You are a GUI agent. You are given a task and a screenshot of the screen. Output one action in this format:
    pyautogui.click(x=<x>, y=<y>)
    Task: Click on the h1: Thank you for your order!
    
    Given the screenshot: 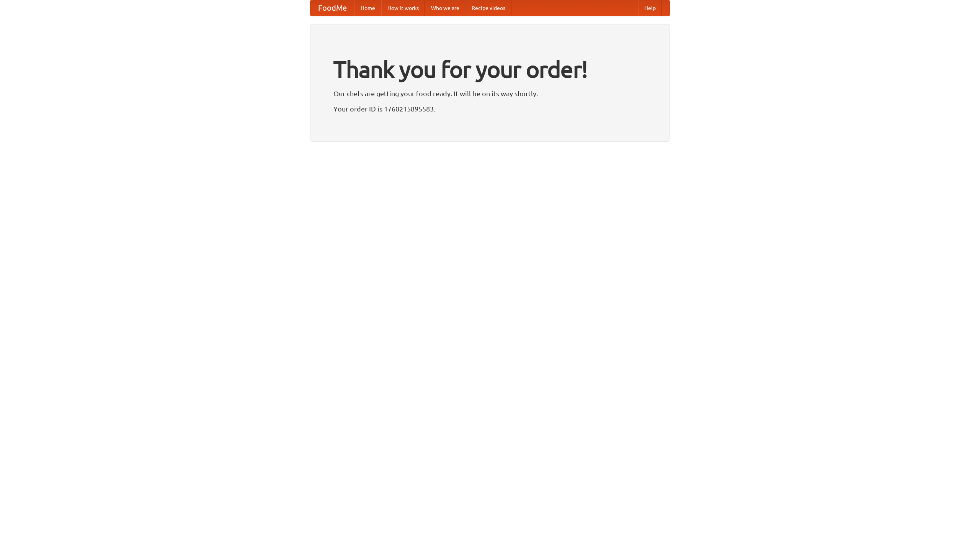 What is the action you would take?
    pyautogui.click(x=490, y=70)
    